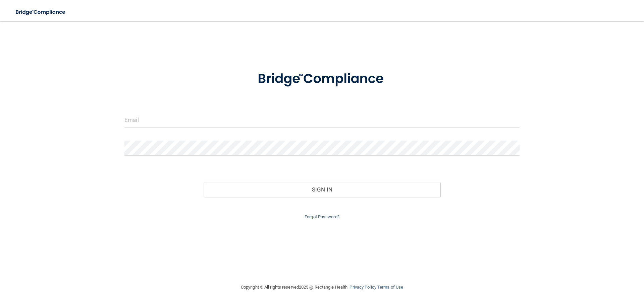  Describe the element at coordinates (363, 287) in the screenshot. I see `a: Privacy Policy` at that location.